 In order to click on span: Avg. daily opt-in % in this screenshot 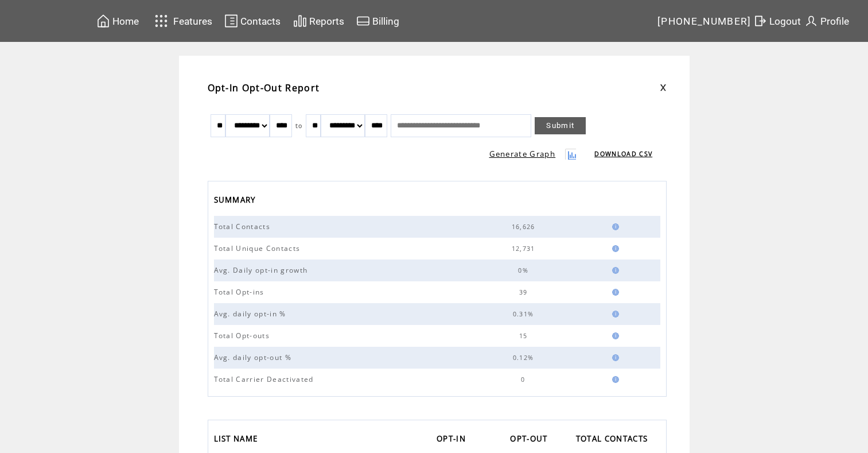, I will do `click(251, 313)`.